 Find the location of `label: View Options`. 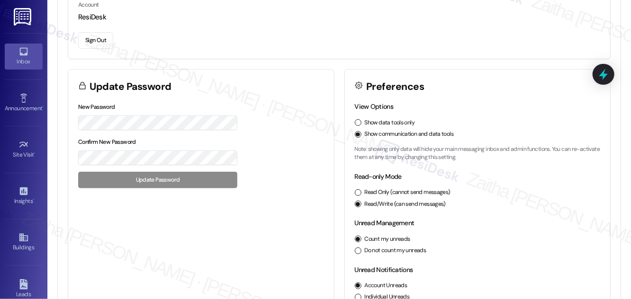

label: View Options is located at coordinates (374, 107).